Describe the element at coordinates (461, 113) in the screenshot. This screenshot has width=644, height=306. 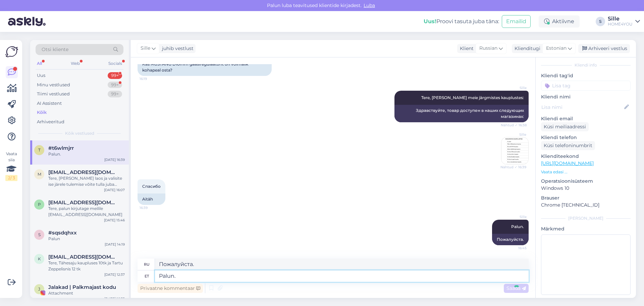
I see `div: Здравствуйте, товар доступен в наших следующих магазинах:` at that location.